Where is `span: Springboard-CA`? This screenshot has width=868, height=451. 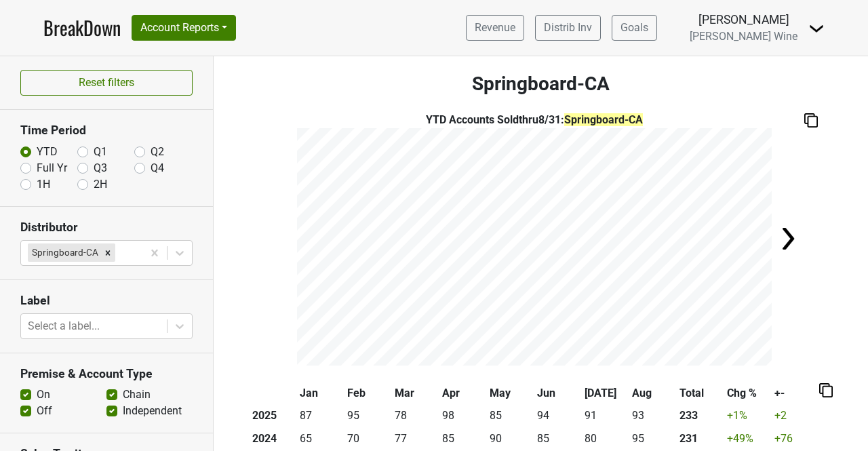
span: Springboard-CA is located at coordinates (603, 120).